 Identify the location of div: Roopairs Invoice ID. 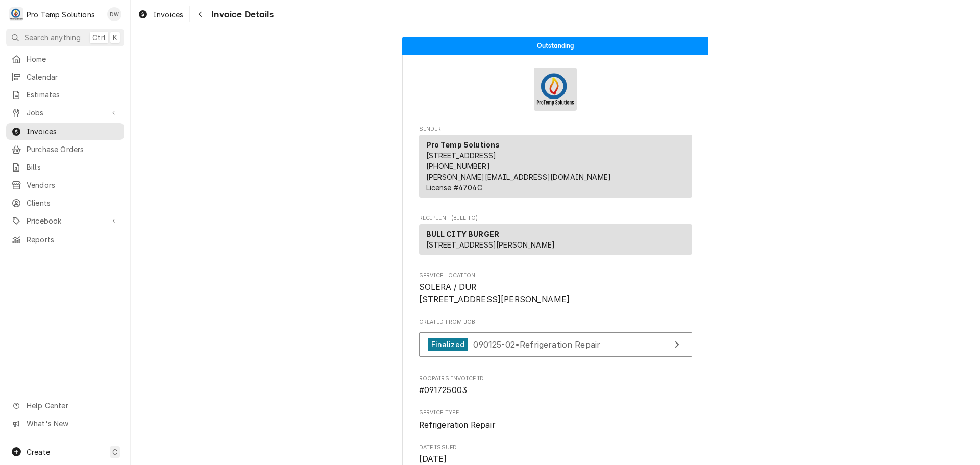
(555, 386).